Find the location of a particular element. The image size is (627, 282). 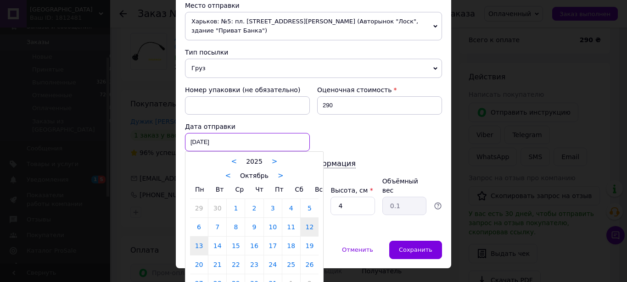

a: 2 is located at coordinates (254, 208).